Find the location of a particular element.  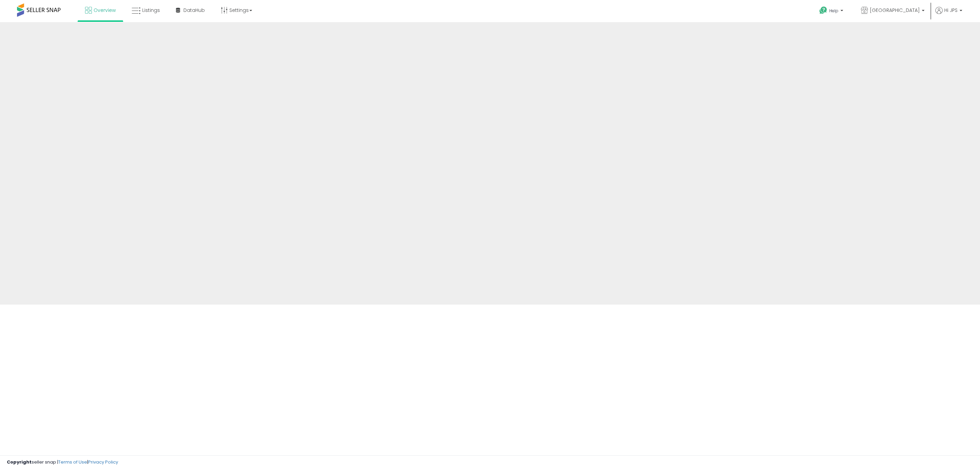

a: Hi JPS is located at coordinates (949, 14).